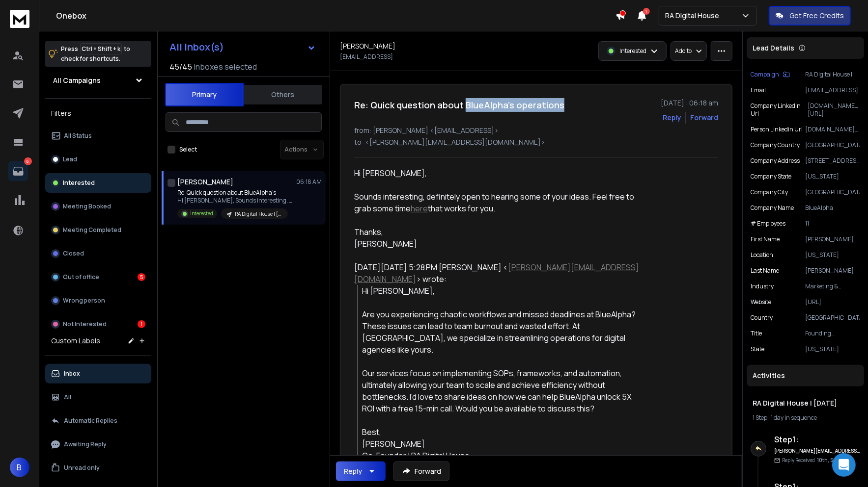  What do you see at coordinates (181, 67) in the screenshot?
I see `span: 45 / 45` at bounding box center [181, 67].